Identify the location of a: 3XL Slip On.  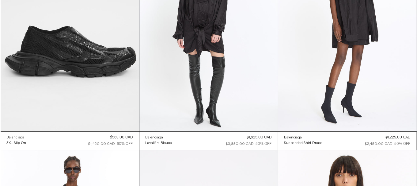
(17, 143).